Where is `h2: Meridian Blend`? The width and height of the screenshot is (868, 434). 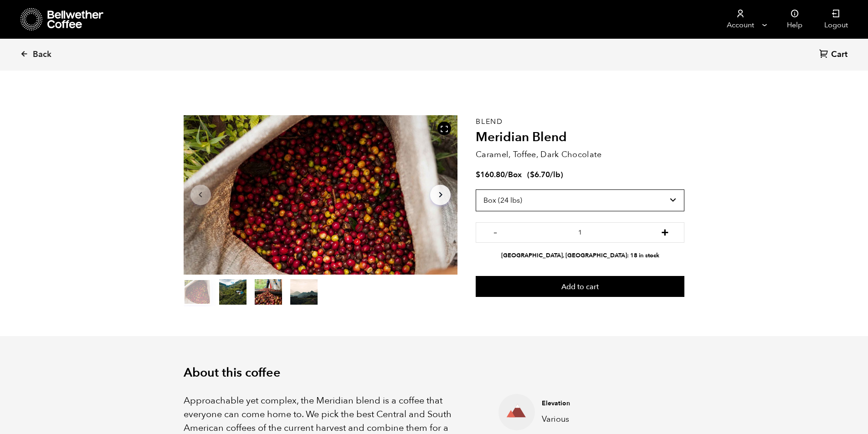 h2: Meridian Blend is located at coordinates (580, 138).